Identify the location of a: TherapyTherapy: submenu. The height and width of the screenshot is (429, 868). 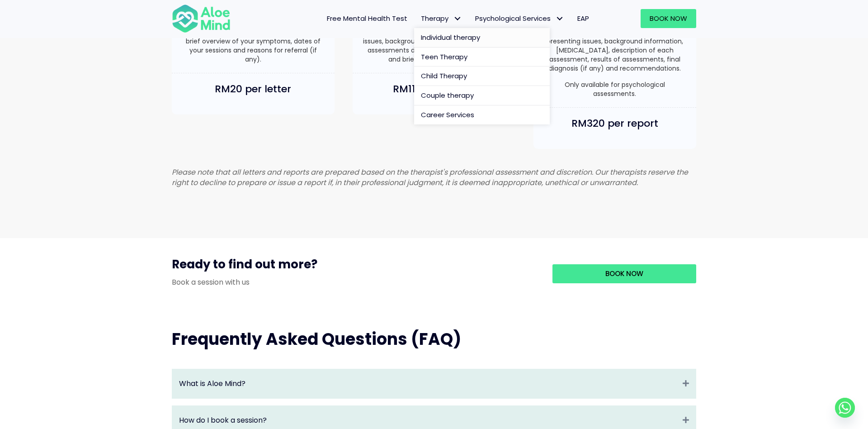
(441, 19).